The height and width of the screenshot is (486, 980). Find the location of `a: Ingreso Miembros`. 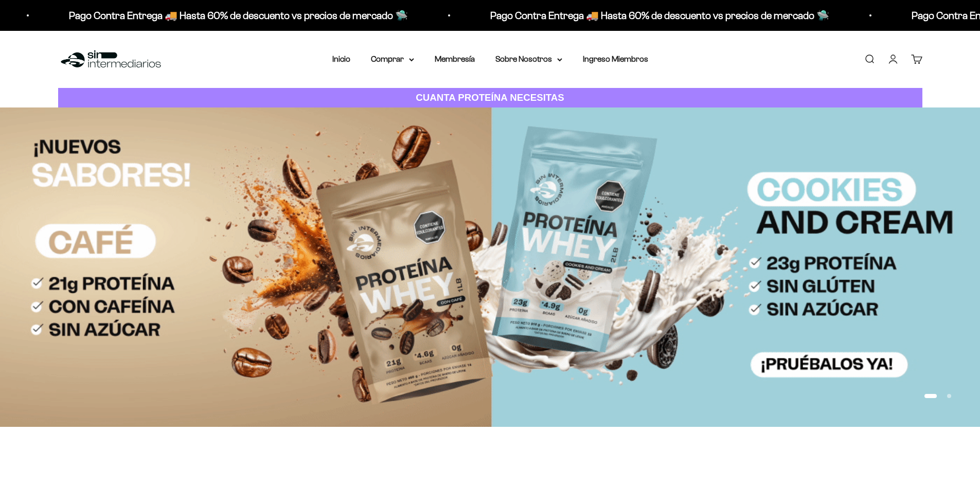

a: Ingreso Miembros is located at coordinates (615, 58).